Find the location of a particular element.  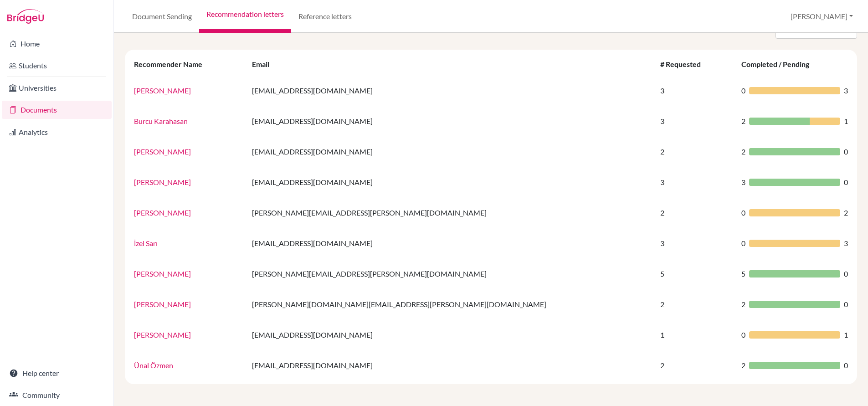

a: Students is located at coordinates (56, 65).